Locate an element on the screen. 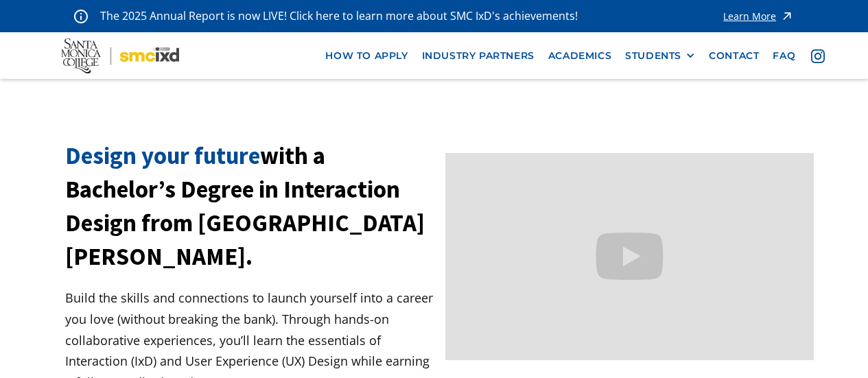 The width and height of the screenshot is (868, 378). a: how to apply is located at coordinates (367, 56).